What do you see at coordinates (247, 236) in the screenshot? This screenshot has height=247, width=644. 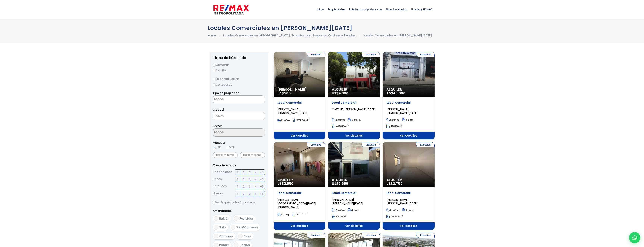 I see `span: Estar` at bounding box center [247, 236].